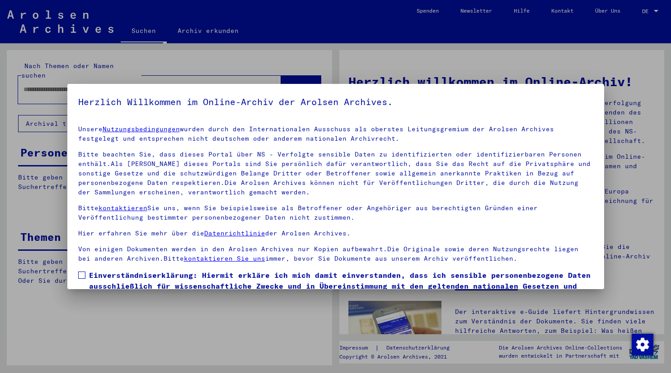 Image resolution: width=671 pixels, height=373 pixels. Describe the element at coordinates (224, 259) in the screenshot. I see `a: kontaktieren Sie uns` at that location.